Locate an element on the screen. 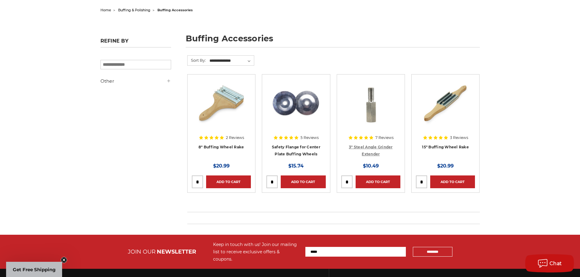  img: 4 inch safety flange for center plate airway buffs is located at coordinates (296, 103).